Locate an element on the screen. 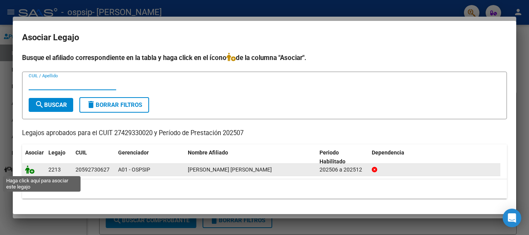 The height and width of the screenshot is (235, 529). datatable-header-cell: Nombre Afiliado is located at coordinates (251, 157).